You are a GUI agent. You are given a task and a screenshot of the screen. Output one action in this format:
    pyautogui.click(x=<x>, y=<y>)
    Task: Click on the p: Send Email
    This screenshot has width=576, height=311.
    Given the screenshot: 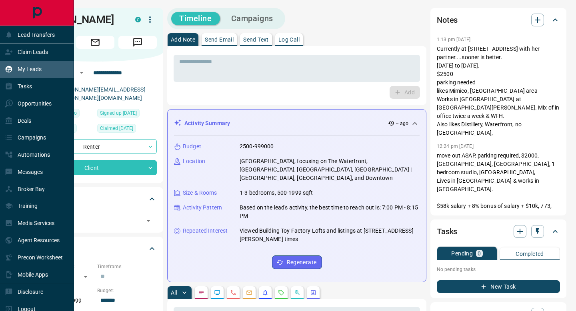 What is the action you would take?
    pyautogui.click(x=219, y=40)
    